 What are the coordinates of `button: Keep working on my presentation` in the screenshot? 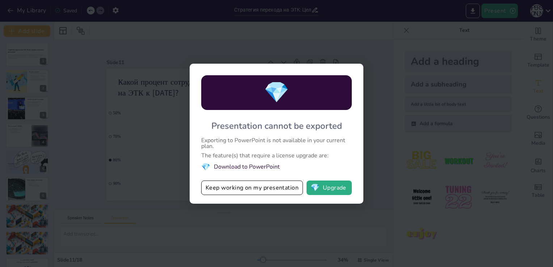 It's located at (252, 188).